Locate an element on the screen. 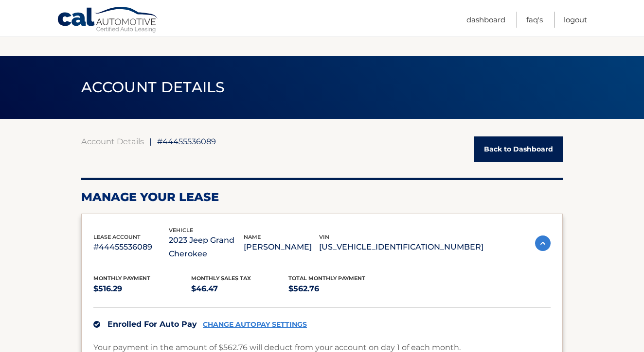  h2: Manage Your Lease is located at coordinates (322, 197).